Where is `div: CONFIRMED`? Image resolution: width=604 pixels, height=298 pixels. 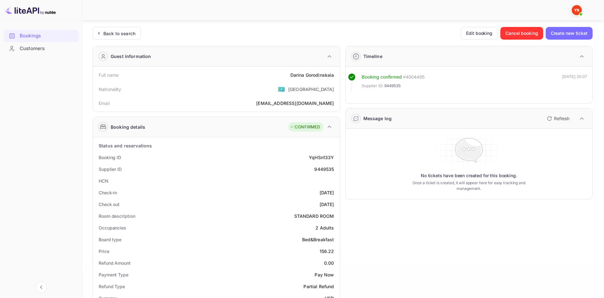
div: CONFIRMED is located at coordinates (305, 127).